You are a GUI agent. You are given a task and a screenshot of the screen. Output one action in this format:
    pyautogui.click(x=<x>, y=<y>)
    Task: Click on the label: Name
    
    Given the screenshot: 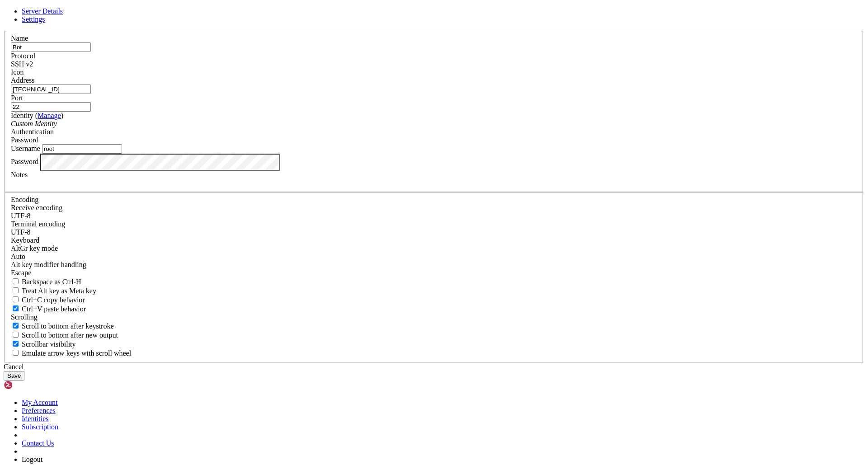 What is the action you would take?
    pyautogui.click(x=19, y=38)
    